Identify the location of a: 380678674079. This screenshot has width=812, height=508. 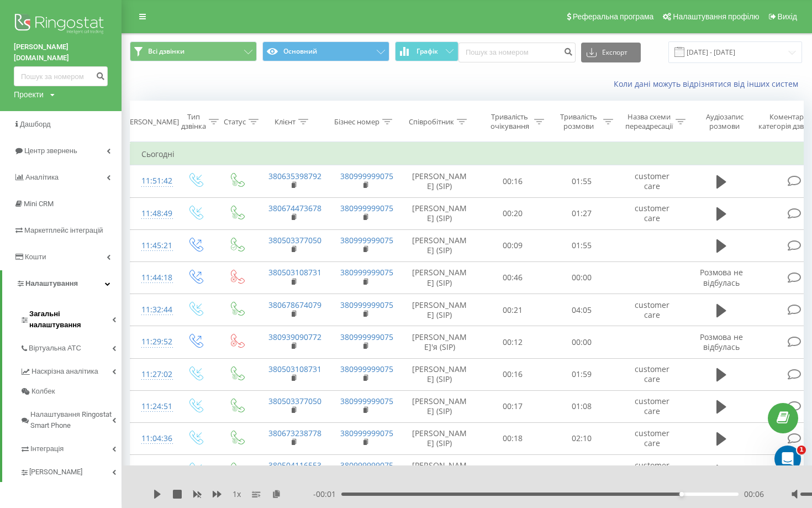
(295, 304).